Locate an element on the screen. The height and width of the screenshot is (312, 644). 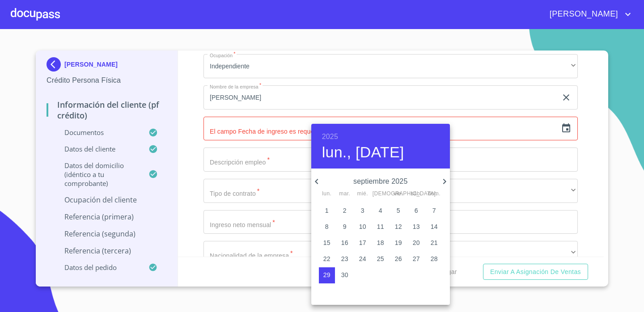
button: 13 is located at coordinates (417, 227).